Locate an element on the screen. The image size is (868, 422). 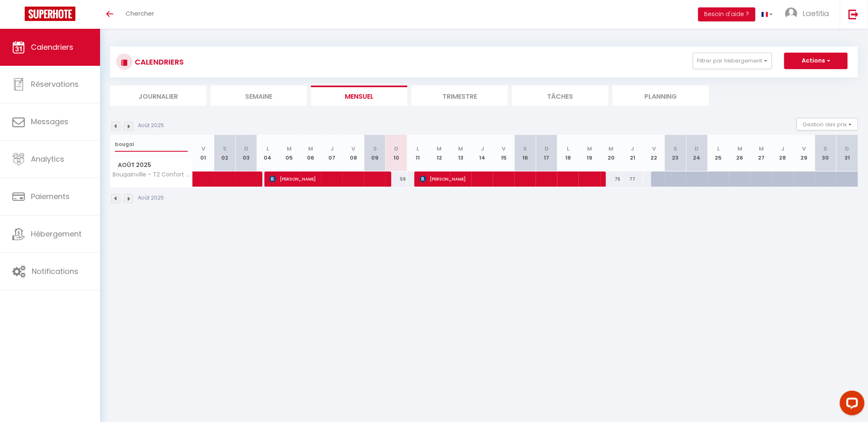
th: 02 is located at coordinates (225, 153).